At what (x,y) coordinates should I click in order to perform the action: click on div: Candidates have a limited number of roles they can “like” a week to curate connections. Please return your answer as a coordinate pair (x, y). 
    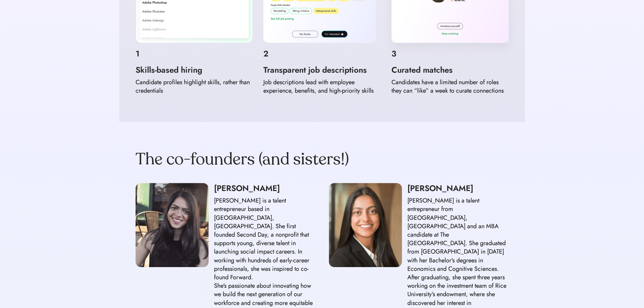
    Looking at the image, I should click on (450, 87).